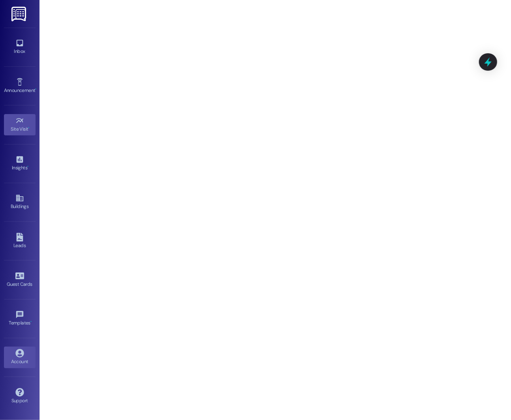  What do you see at coordinates (20, 396) in the screenshot?
I see `a: Support` at bounding box center [20, 396].